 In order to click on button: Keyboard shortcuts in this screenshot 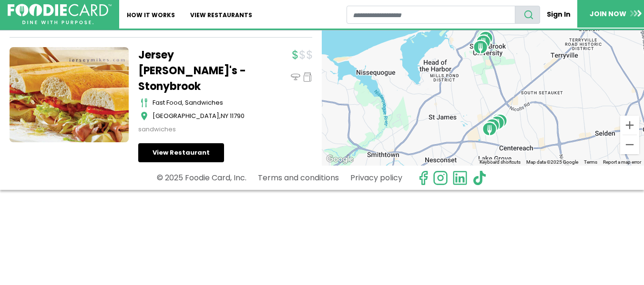, I will do `click(500, 162)`.